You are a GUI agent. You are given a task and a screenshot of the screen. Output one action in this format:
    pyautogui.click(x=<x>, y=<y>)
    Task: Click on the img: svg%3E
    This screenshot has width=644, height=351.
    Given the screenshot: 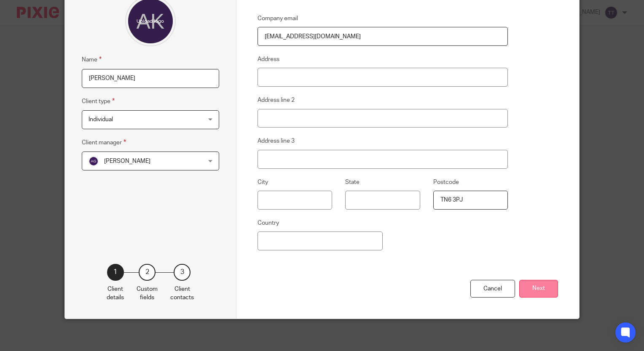 What is the action you would take?
    pyautogui.click(x=94, y=161)
    